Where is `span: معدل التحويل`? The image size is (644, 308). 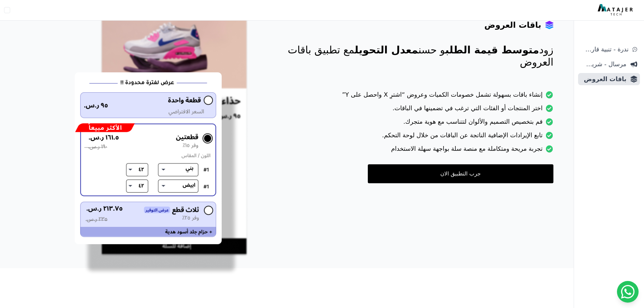 span: معدل التحويل is located at coordinates (387, 50).